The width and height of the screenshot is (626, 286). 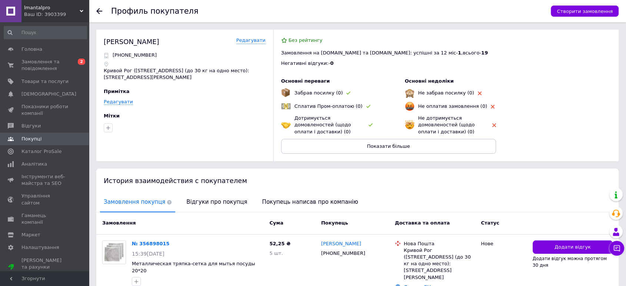 I want to click on span: Примітка, so click(x=117, y=91).